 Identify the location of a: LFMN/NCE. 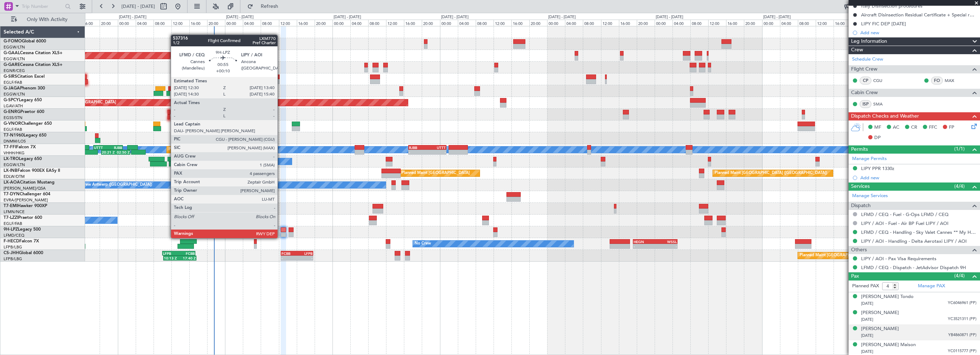
(14, 212).